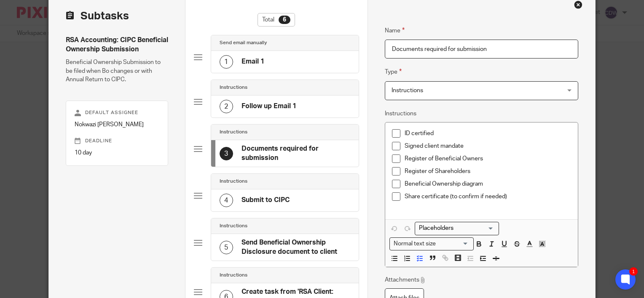 This screenshot has height=298, width=644. I want to click on h4: Send Beneficial Ownership Disclosure document to client, so click(296, 247).